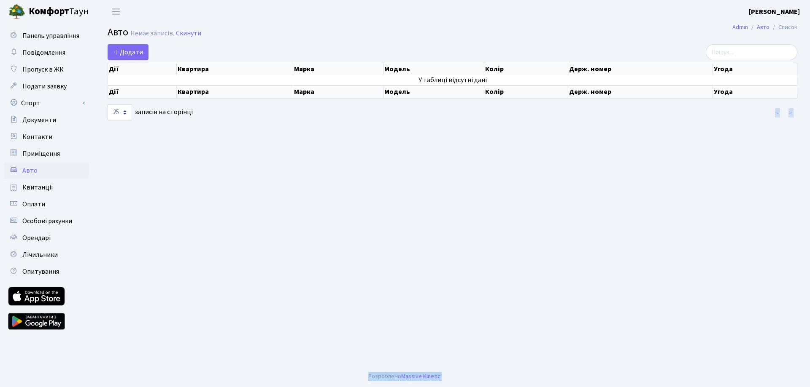 This screenshot has height=387, width=810. Describe the element at coordinates (152, 33) in the screenshot. I see `div: Немає записів.` at that location.